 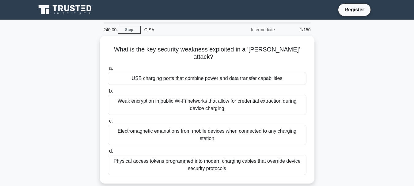 I want to click on a: Register, so click(x=355, y=10).